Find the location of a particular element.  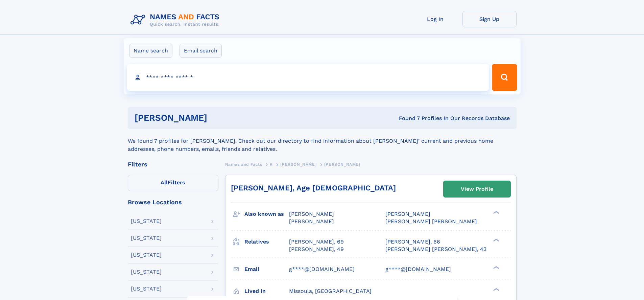

button: Search Button is located at coordinates (504, 77).